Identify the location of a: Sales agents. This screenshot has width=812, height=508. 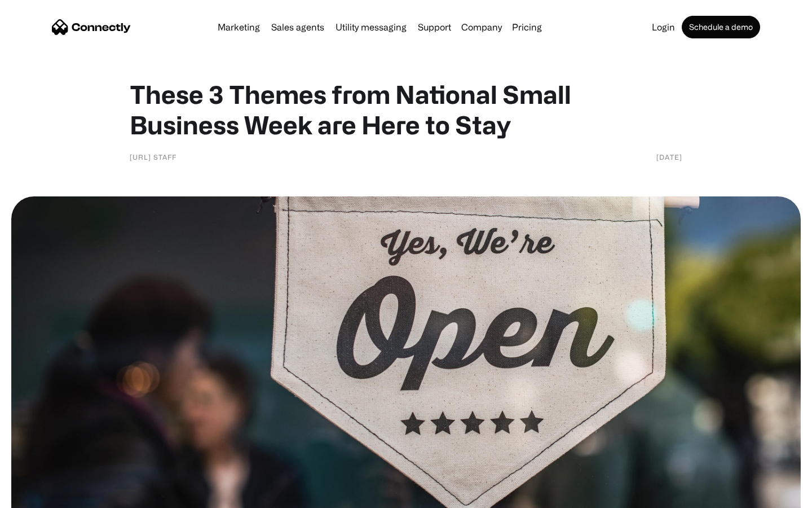
(298, 27).